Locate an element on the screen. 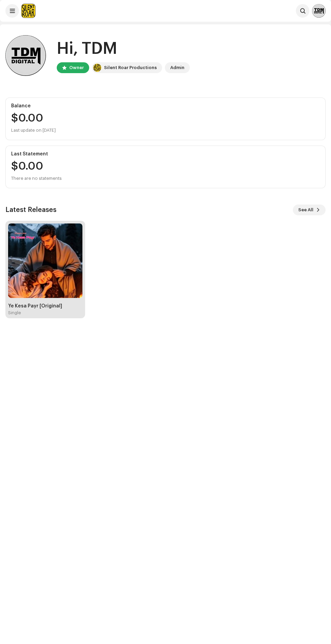 Image resolution: width=331 pixels, height=644 pixels. h3: Latest Releases is located at coordinates (31, 210).